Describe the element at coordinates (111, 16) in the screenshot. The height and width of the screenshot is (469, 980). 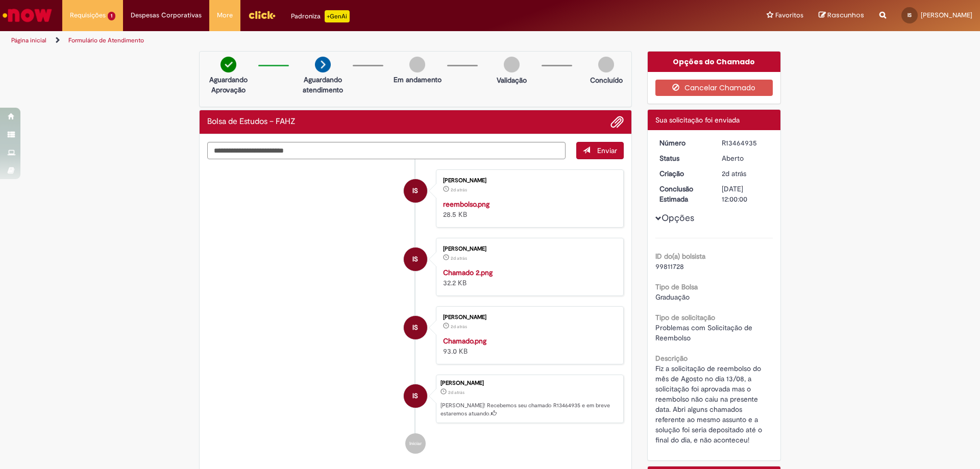
I see `span: 1` at that location.